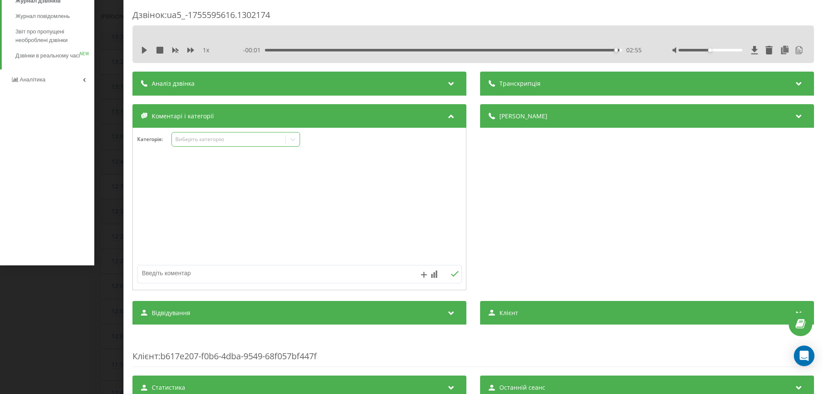 The height and width of the screenshot is (394, 823). What do you see at coordinates (171, 313) in the screenshot?
I see `span: Відвідування` at bounding box center [171, 313].